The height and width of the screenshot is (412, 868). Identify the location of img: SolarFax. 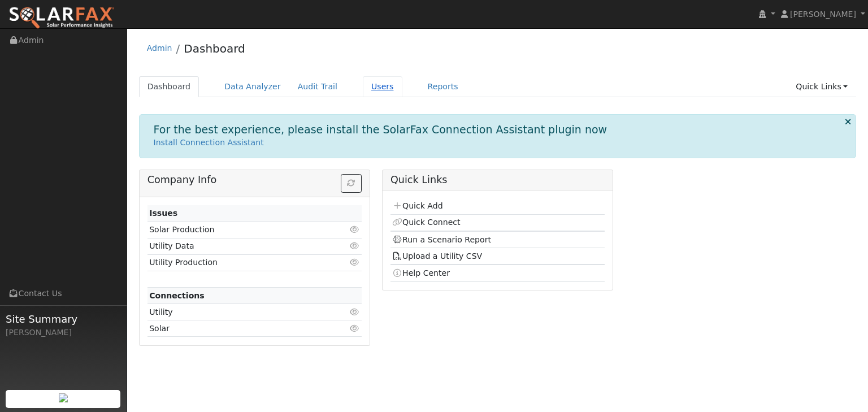
(61, 18).